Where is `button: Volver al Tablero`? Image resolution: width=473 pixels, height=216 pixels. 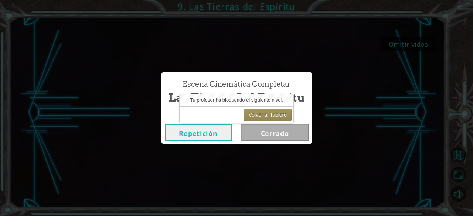 button: Volver al Tablero is located at coordinates (267, 115).